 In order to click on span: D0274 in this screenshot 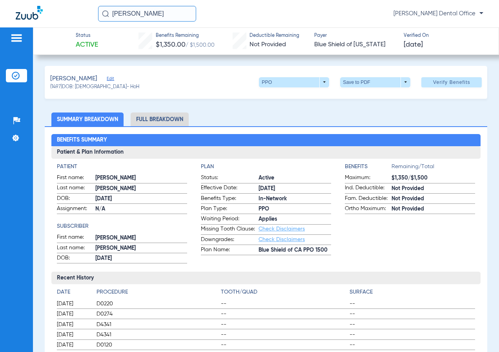, I will do `click(157, 314)`.